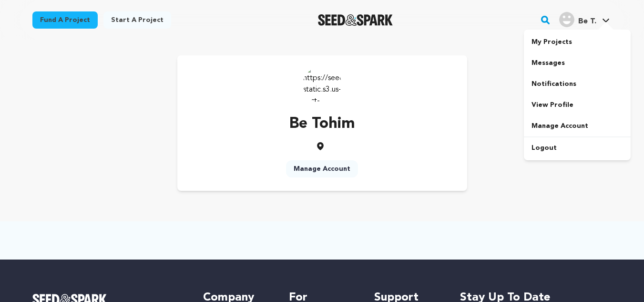 This screenshot has height=302, width=644. What do you see at coordinates (355, 20) in the screenshot?
I see `img: Seed&Spark Logo Dark Mode` at bounding box center [355, 20].